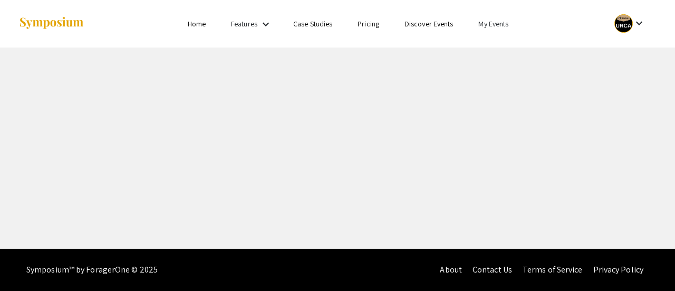 Image resolution: width=675 pixels, height=291 pixels. Describe the element at coordinates (630, 23) in the screenshot. I see `button: Expand account dropdown` at that location.